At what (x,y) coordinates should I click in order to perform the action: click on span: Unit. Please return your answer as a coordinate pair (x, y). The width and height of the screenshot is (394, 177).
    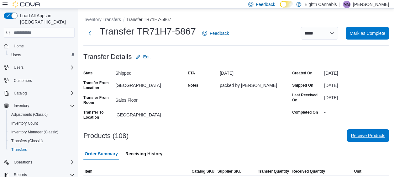
    Looking at the image, I should click on (357, 171).